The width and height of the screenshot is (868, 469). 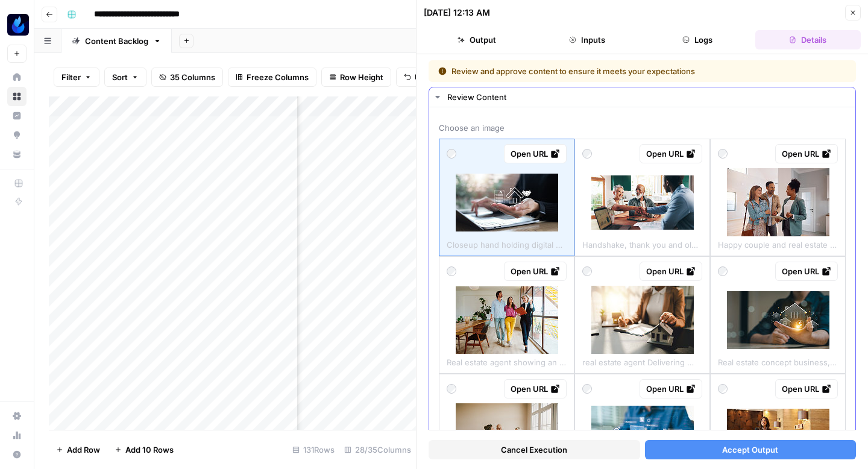 What do you see at coordinates (507, 361) in the screenshot?
I see `span: Real estate agent showing an apartment to a couple.` at bounding box center [507, 361].